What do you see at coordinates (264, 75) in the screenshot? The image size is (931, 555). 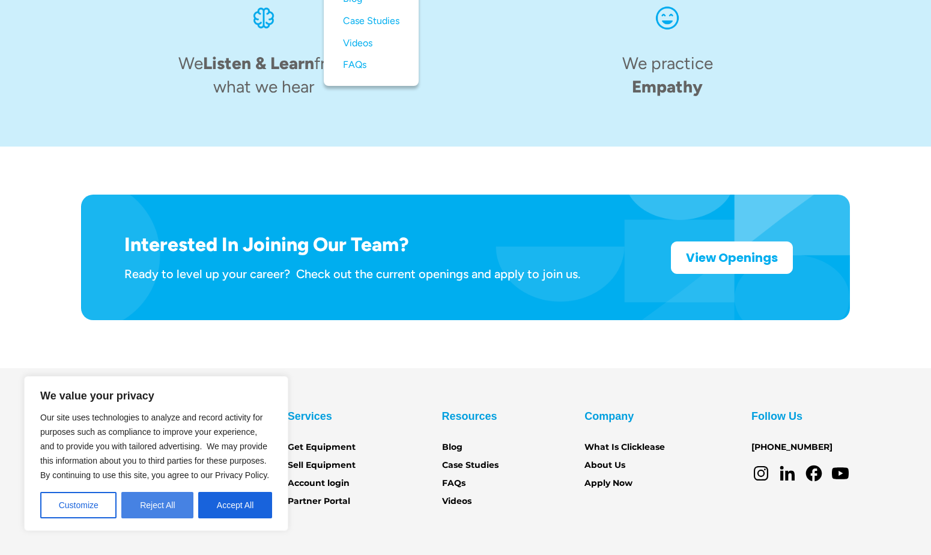 I see `h4: We from what we hear` at bounding box center [264, 75].